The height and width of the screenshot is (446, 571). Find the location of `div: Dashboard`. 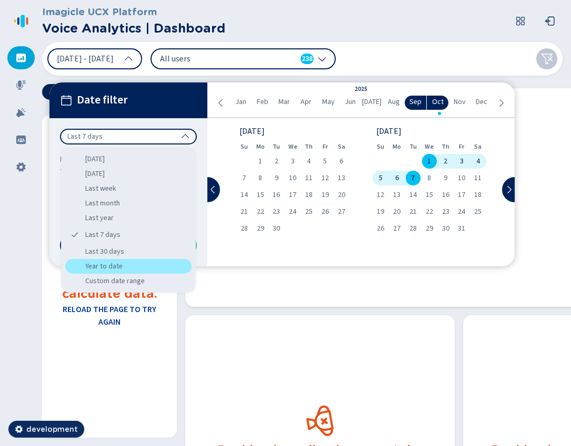

div: Dashboard is located at coordinates (21, 58).